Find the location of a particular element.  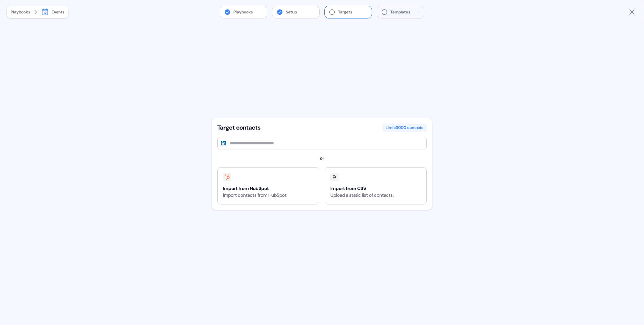

div: Target contacts is located at coordinates (239, 127).